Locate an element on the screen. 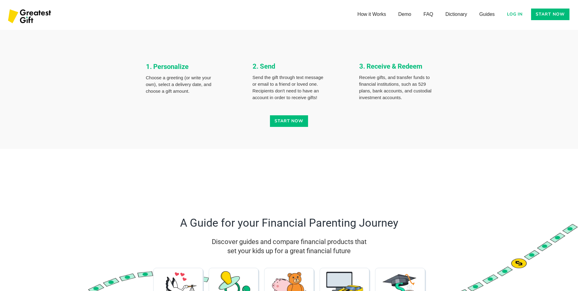  p: Receive gifts, and transfer funds to financial institutions, such as 529 plans, bank accounts, an... is located at coordinates (396, 87).